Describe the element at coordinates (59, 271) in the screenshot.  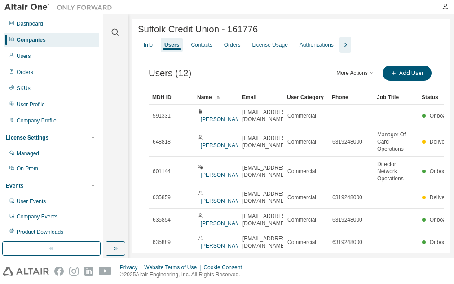
I see `img: facebook.svg` at that location.